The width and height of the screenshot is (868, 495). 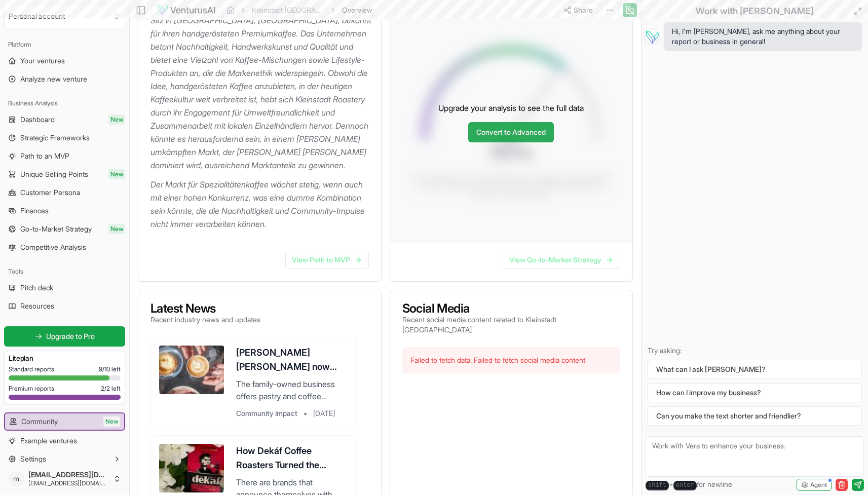 I want to click on span: Unique Selling Points, so click(x=55, y=175).